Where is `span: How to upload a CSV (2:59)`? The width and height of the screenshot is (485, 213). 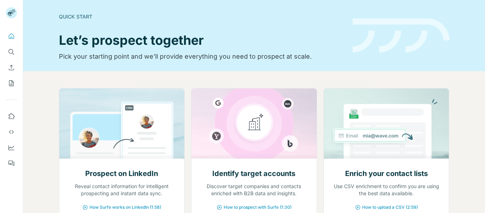 span: How to upload a CSV (2:59) is located at coordinates (390, 207).